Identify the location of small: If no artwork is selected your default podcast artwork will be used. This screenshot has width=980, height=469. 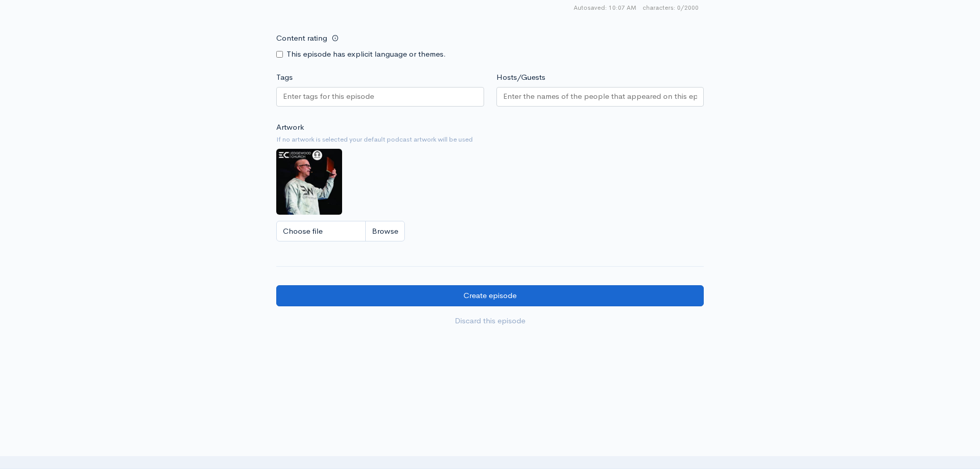
(490, 139).